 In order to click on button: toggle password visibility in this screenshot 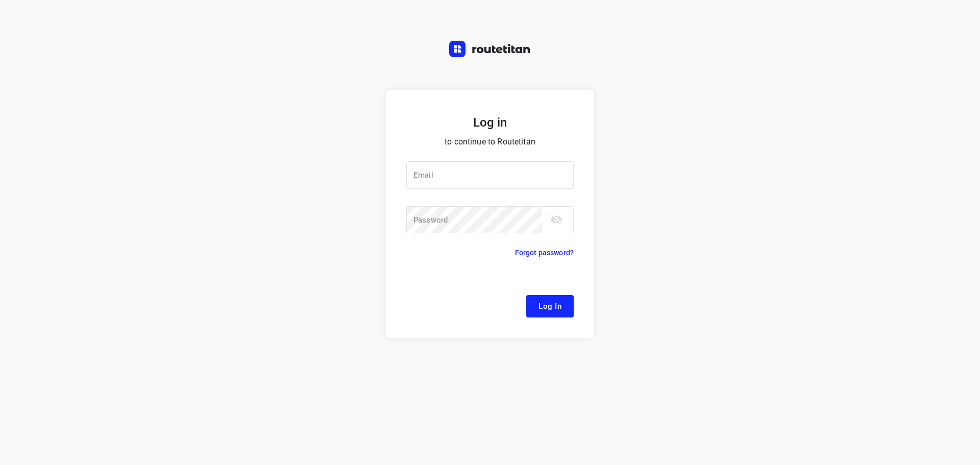, I will do `click(556, 219)`.